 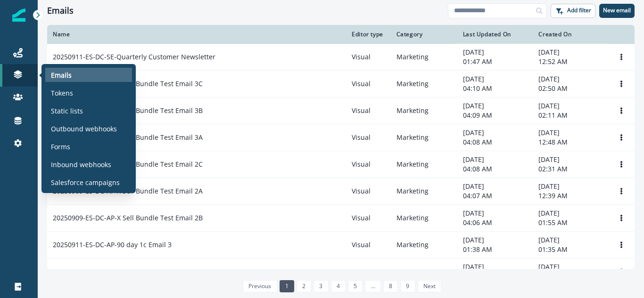 I want to click on p: 04:07 AM, so click(x=495, y=196).